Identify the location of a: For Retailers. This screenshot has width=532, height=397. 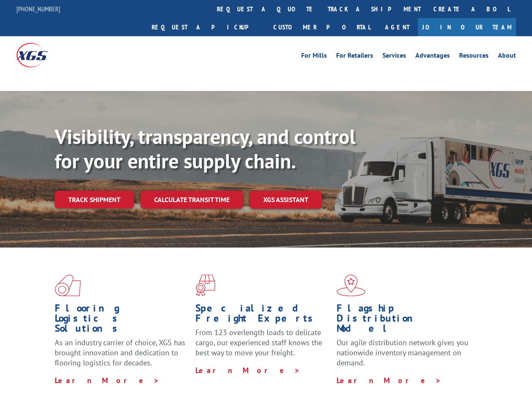
(355, 57).